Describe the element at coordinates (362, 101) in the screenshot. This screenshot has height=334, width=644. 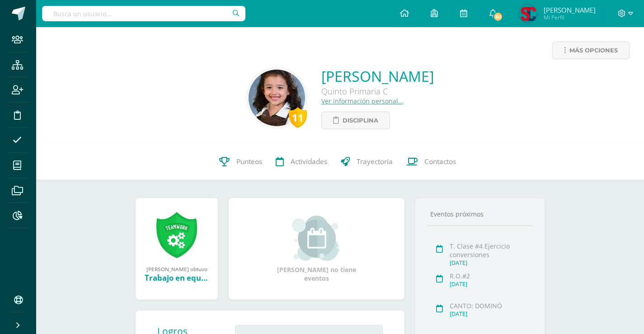
I see `a: Ver información personal...` at that location.